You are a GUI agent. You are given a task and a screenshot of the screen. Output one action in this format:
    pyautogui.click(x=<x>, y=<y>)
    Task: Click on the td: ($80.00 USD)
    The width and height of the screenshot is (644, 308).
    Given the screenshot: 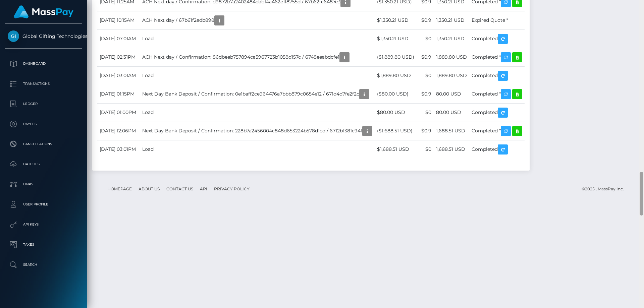 What is the action you would take?
    pyautogui.click(x=395, y=94)
    